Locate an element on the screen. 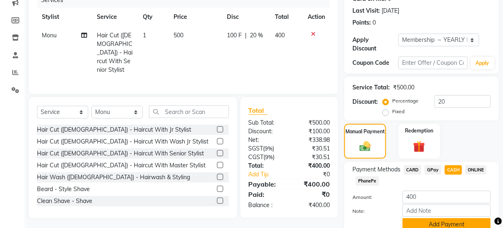 This screenshot has height=228, width=503. span: ONLINE is located at coordinates (476, 170).